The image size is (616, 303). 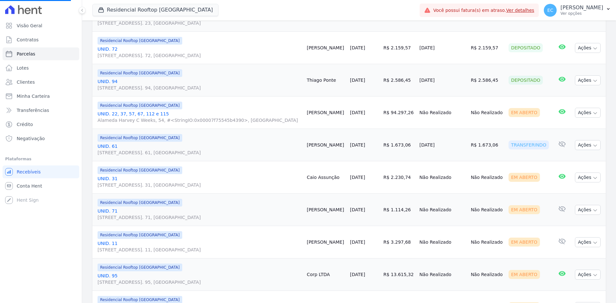 What do you see at coordinates (399, 275) in the screenshot?
I see `td: R$ 13.615,32` at bounding box center [399, 275].